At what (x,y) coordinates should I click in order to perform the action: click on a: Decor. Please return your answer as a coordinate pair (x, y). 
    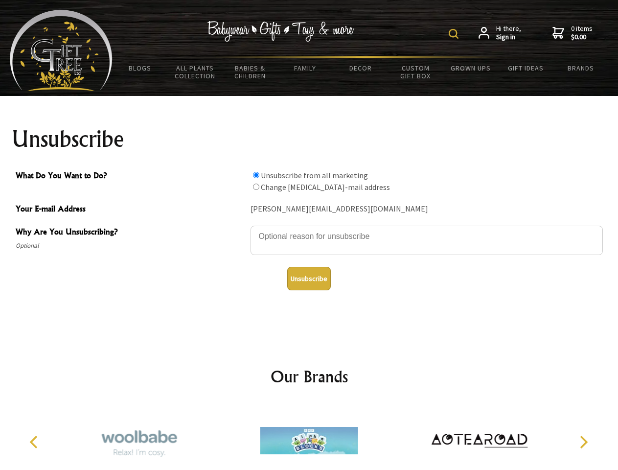
    Looking at the image, I should click on (360, 68).